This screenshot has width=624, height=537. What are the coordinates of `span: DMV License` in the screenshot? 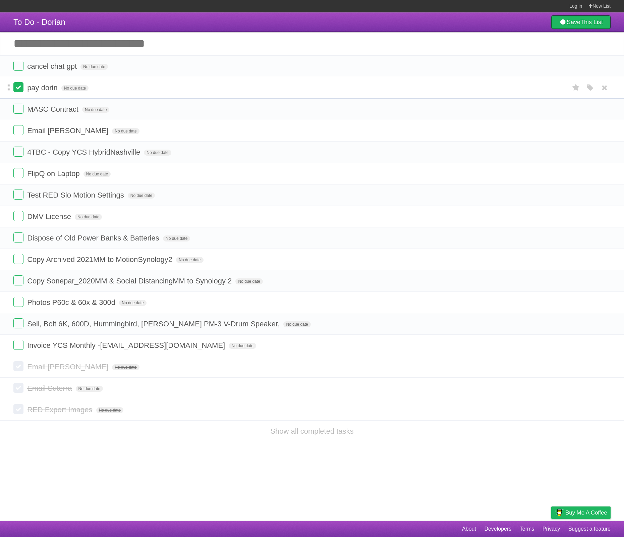 It's located at (50, 216).